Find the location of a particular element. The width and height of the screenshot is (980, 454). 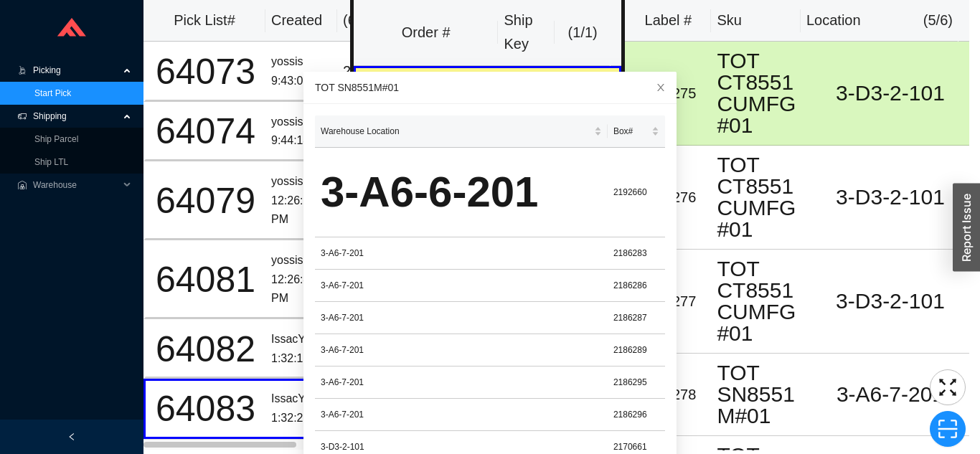

td: 2186295 is located at coordinates (637, 382).